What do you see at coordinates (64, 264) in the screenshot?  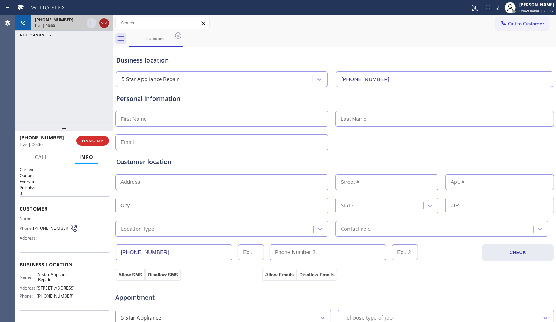 I see `span: Business location` at bounding box center [64, 264].